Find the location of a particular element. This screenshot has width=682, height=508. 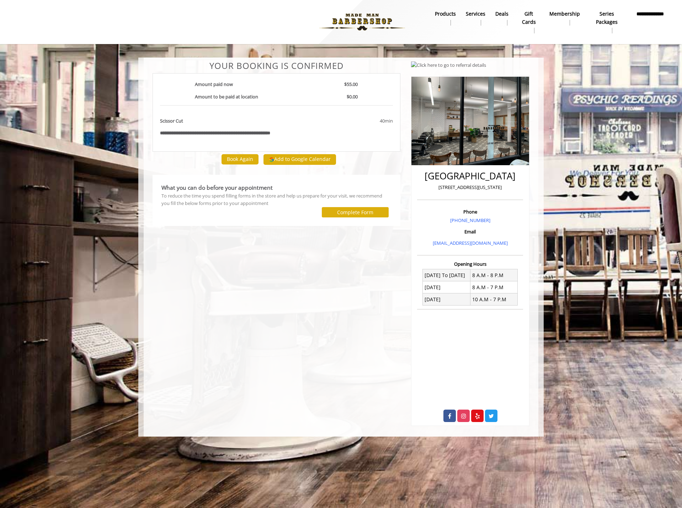

b: Scissor Cut is located at coordinates (171, 121).